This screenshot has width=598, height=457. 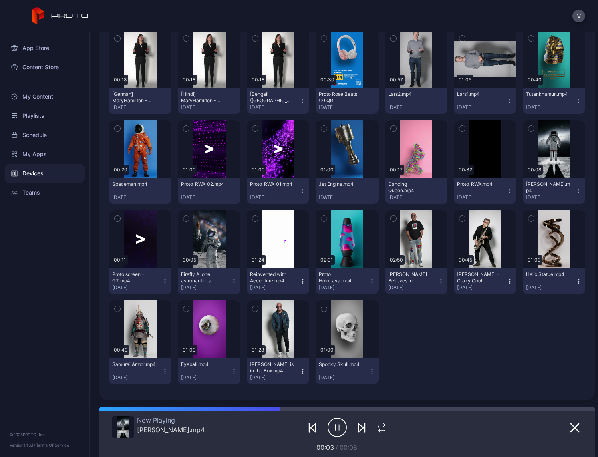 I want to click on div: Teams, so click(x=44, y=193).